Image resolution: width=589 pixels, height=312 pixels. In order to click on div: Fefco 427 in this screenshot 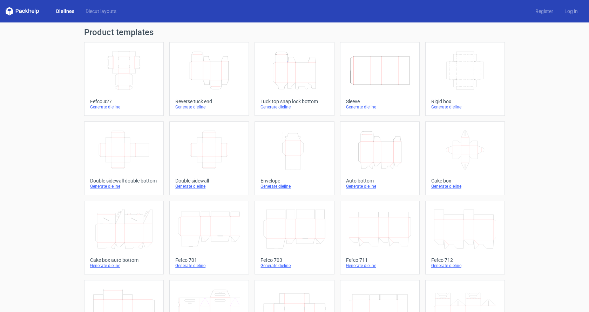, I will do `click(124, 101)`.